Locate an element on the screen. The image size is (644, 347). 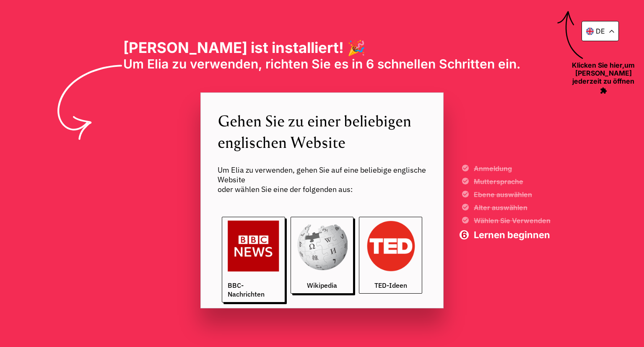
font: oder wählen Sie eine der folgenden aus: is located at coordinates (285, 189).